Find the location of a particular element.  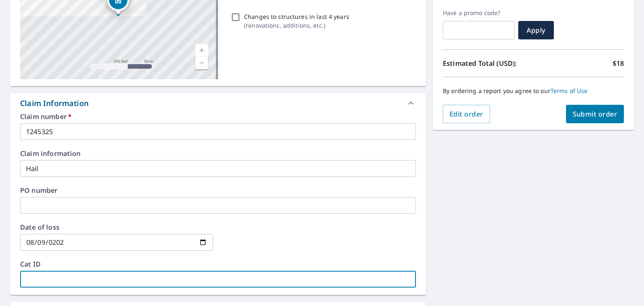

a: Terms of Use is located at coordinates (569, 91).